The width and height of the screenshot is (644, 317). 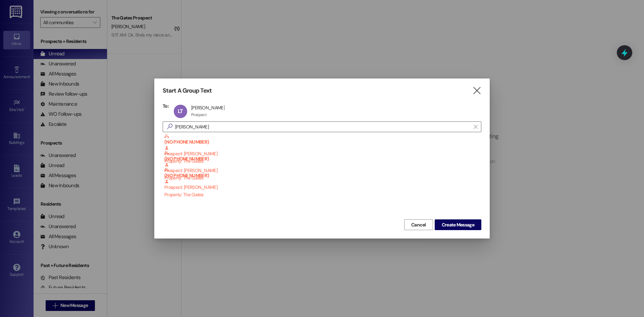 What do you see at coordinates (166, 106) in the screenshot?
I see `h3: To:` at bounding box center [166, 106].